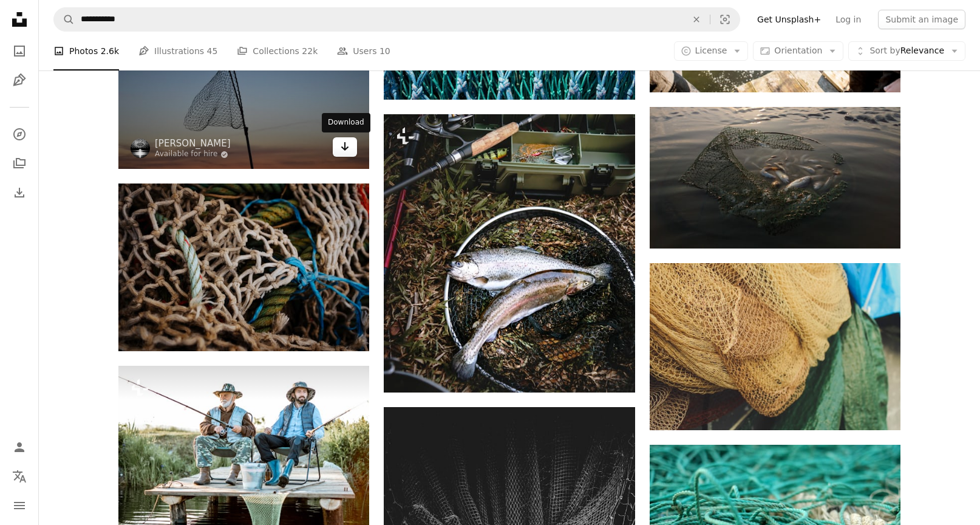 Image resolution: width=980 pixels, height=525 pixels. Describe the element at coordinates (213, 51) in the screenshot. I see `span: 45` at that location.